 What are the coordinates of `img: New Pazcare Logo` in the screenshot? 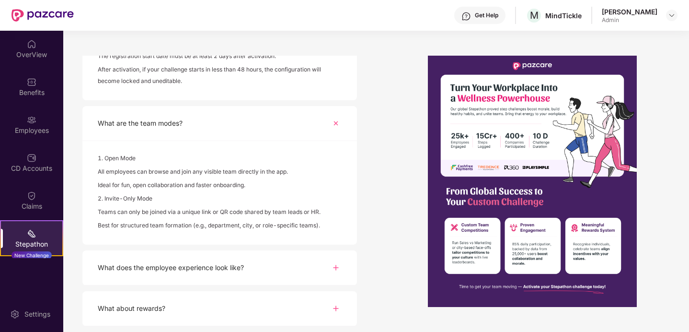 It's located at (43, 15).